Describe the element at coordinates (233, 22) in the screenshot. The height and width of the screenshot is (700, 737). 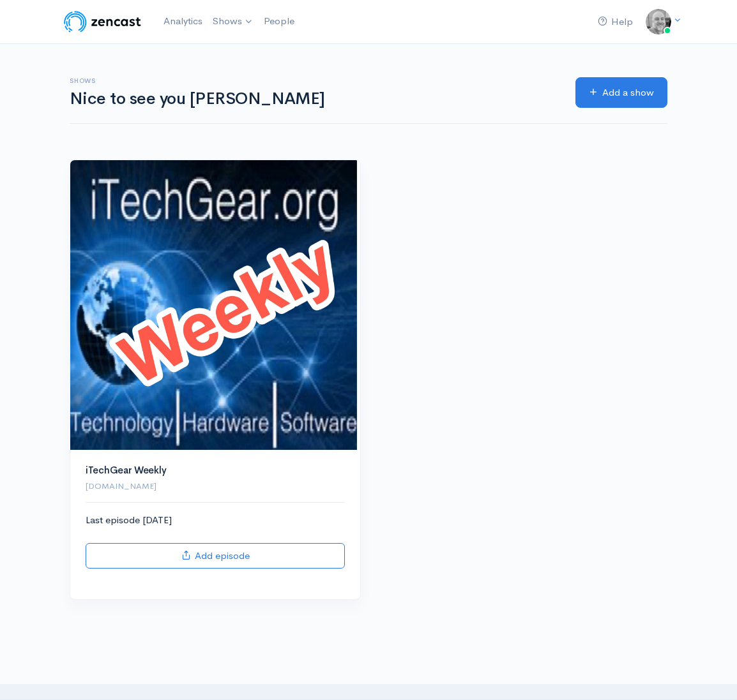
I see `a: Shows` at that location.